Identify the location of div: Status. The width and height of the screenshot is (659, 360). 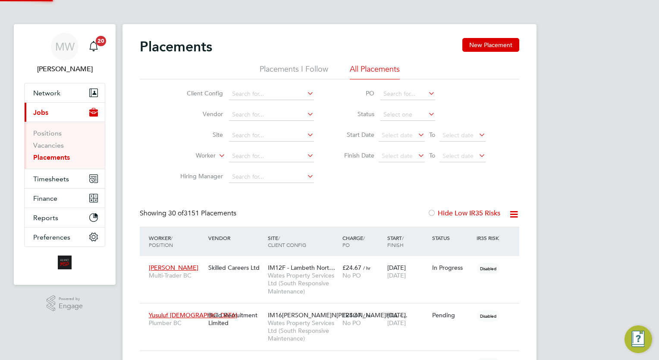
(452, 238).